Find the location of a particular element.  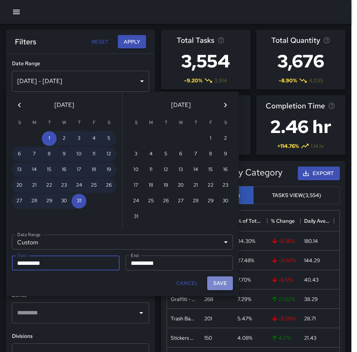

label: Date Range is located at coordinates (29, 234).